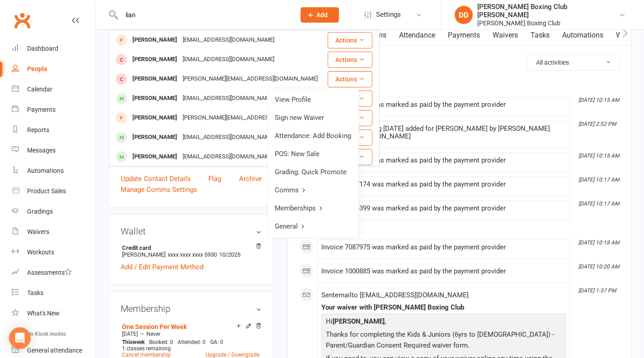 The image size is (644, 358). Describe the element at coordinates (45, 171) in the screenshot. I see `div: Automations` at that location.